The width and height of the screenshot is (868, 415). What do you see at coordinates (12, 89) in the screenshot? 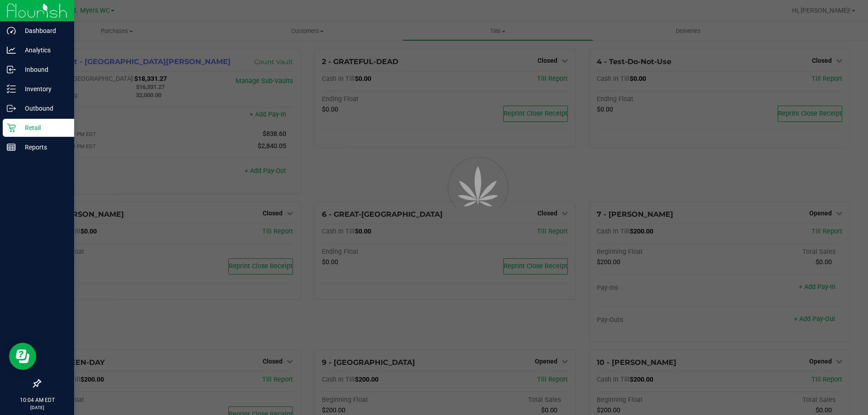
I see `inline-svg: Inventory` at bounding box center [12, 89].